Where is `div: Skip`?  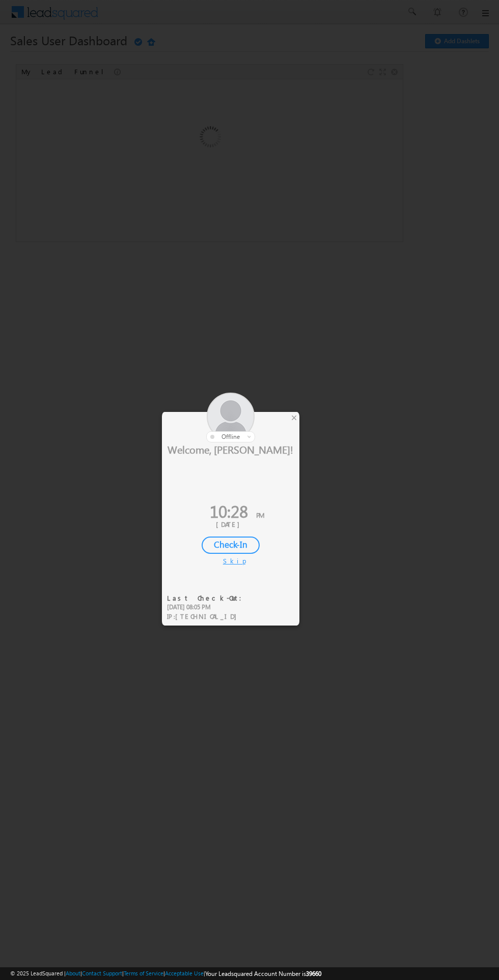
div: Skip is located at coordinates (230, 561).